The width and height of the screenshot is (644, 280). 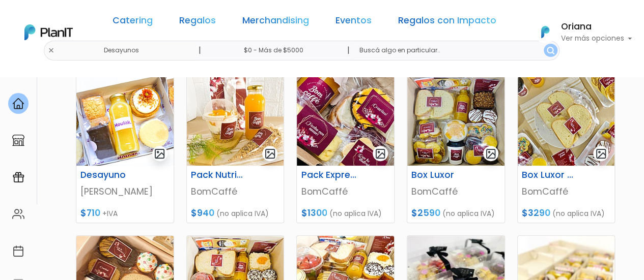 I want to click on img: calendar-87d922413cdce8b2cf7b7f5f62616a5cf9e4887200fb71536465627b3292af00.svg, so click(x=19, y=251).